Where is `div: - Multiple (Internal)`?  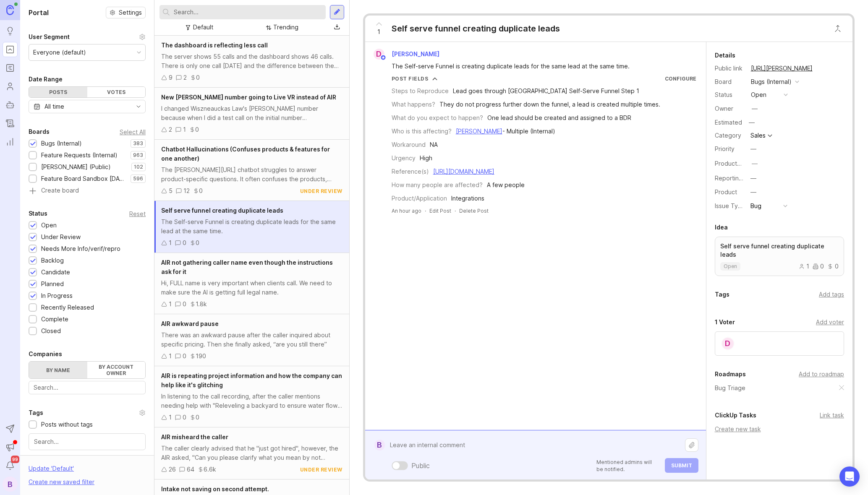 div: - Multiple (Internal) is located at coordinates (506, 131).